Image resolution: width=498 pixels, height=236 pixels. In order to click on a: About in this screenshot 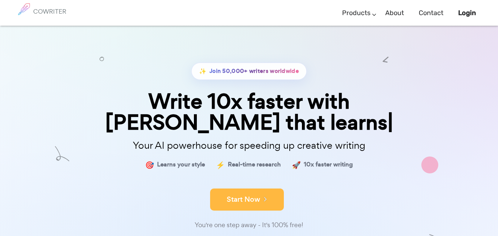, I will do `click(394, 13)`.